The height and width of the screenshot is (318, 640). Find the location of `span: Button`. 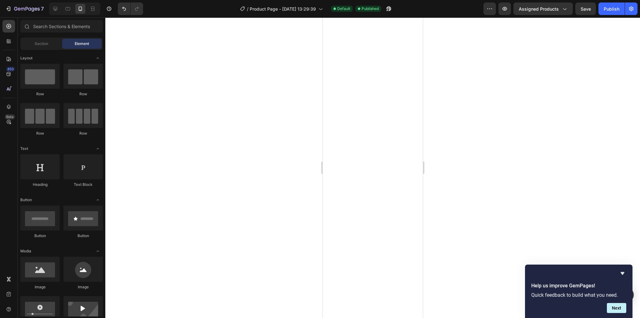

span: Button is located at coordinates (26, 200).